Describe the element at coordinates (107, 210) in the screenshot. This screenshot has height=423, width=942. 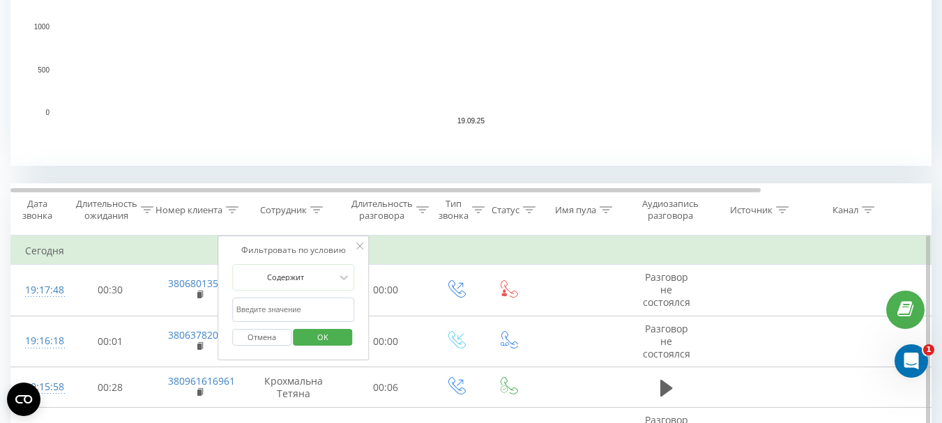
I see `div: Длительность ожидания` at that location.